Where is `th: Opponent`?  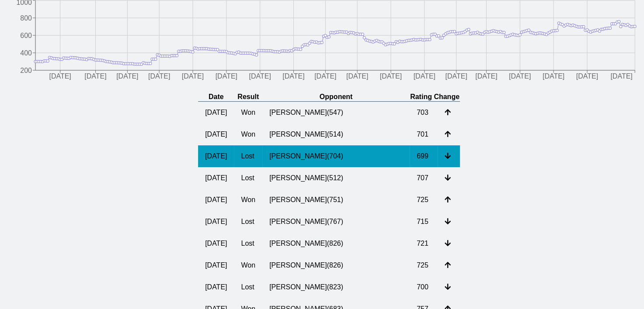 th: Opponent is located at coordinates (336, 97).